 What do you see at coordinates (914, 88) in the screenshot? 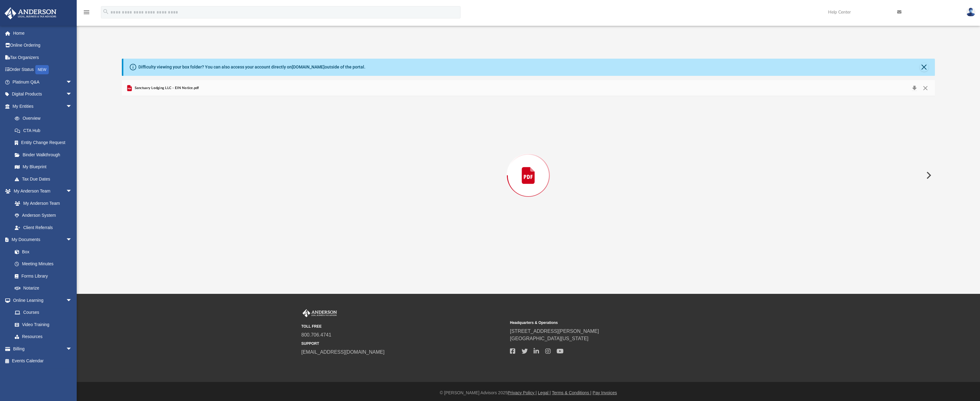
I see `button: Download` at bounding box center [914, 88].